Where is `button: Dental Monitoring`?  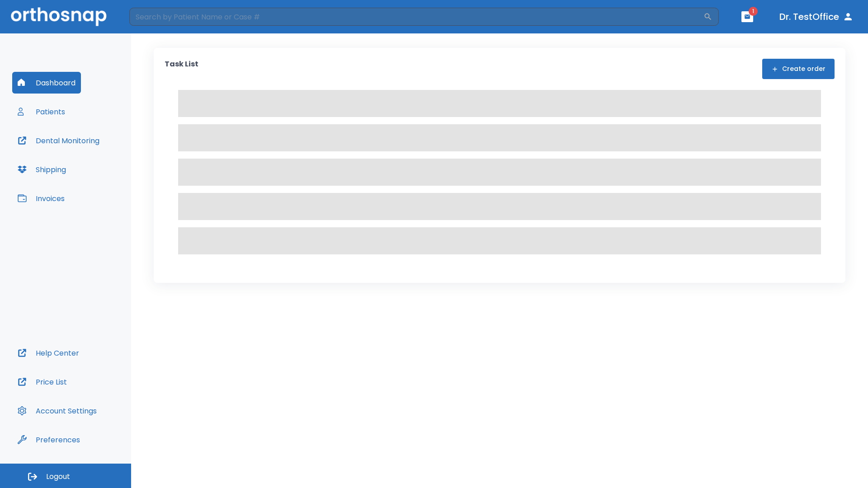 button: Dental Monitoring is located at coordinates (58, 141).